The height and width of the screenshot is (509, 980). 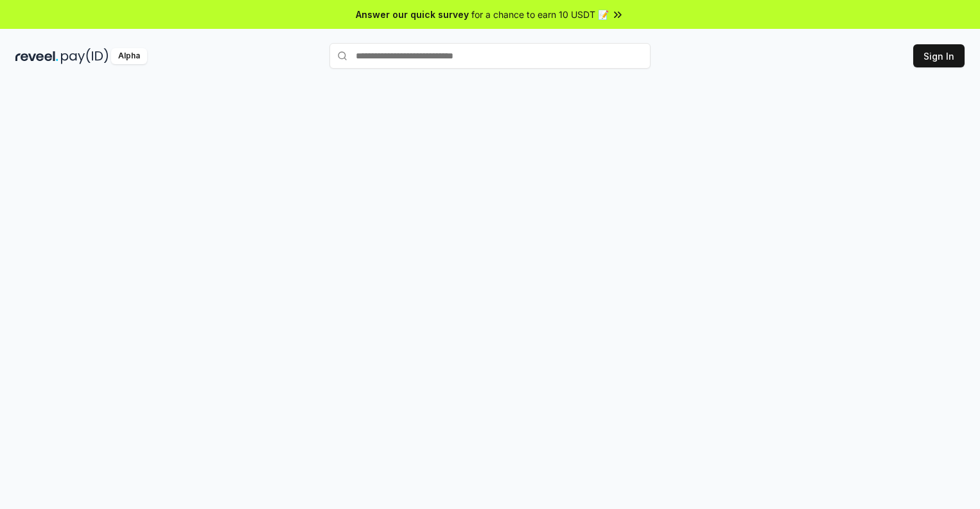 What do you see at coordinates (412, 14) in the screenshot?
I see `span: Answer our quick survey` at bounding box center [412, 14].